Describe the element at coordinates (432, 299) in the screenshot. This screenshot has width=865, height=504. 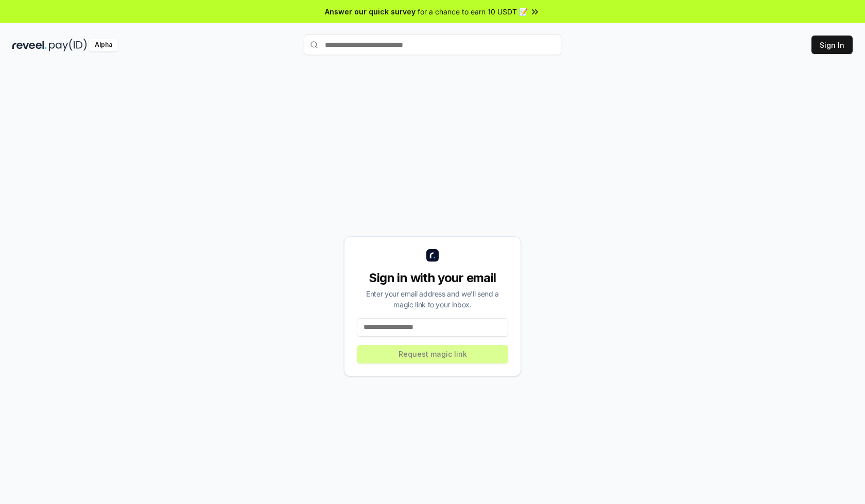
I see `div: Enter your email address and we’ll send a magic link to your inbox.` at that location.